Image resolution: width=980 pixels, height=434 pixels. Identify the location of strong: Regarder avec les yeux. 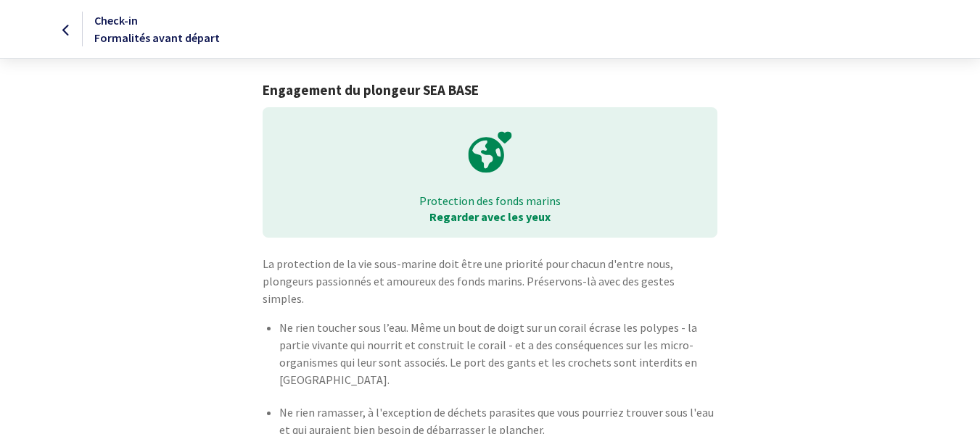
(490, 217).